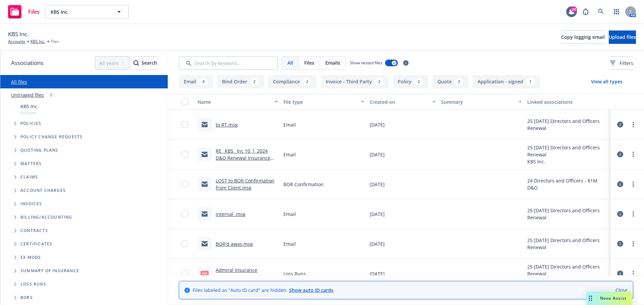 This screenshot has height=305, width=644. What do you see at coordinates (228, 63) in the screenshot?
I see `input: Search by keyword...` at bounding box center [228, 63].